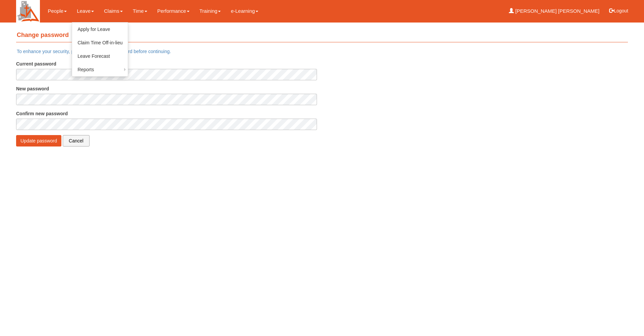 This screenshot has width=644, height=336. What do you see at coordinates (322, 51) in the screenshot?
I see `div: To enhance your security, please enter a new password before continuing.` at bounding box center [322, 51].